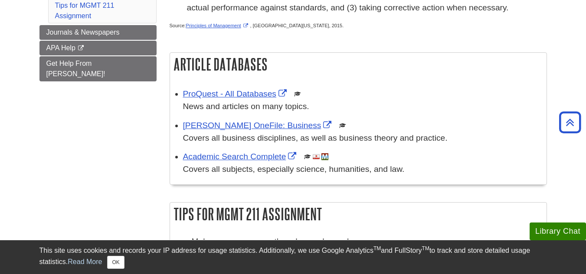  What do you see at coordinates (316, 157) in the screenshot?
I see `img: Audio & Video` at bounding box center [316, 157].